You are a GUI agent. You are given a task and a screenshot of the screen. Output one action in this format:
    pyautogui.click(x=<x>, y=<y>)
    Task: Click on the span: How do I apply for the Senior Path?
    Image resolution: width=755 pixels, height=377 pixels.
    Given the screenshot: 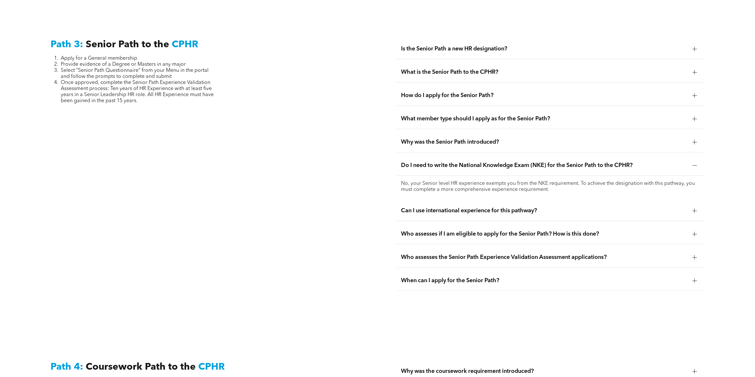 What is the action you would take?
    pyautogui.click(x=544, y=96)
    